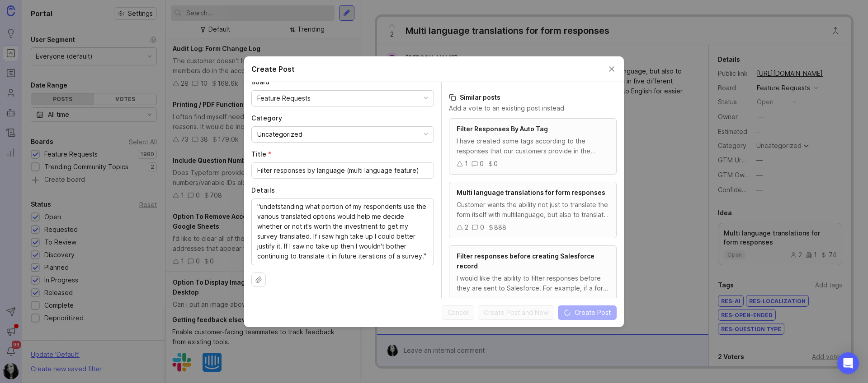  Describe the element at coordinates (848, 363) in the screenshot. I see `div: Open Intercom Messenger` at that location.